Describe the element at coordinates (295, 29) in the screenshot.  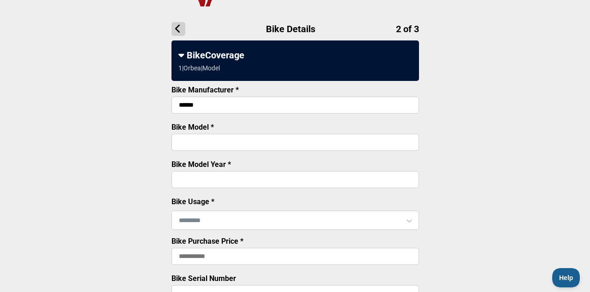
I see `h1: Bike Details` at that location.